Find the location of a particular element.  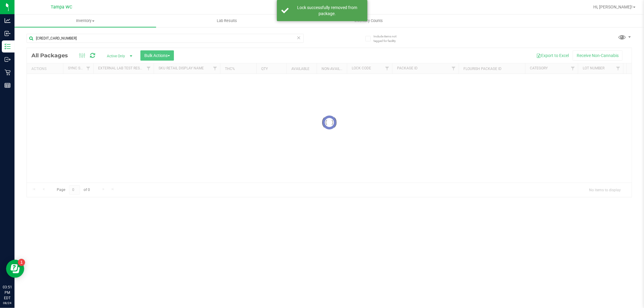

span: Include items not tagged for facility is located at coordinates (388, 38).